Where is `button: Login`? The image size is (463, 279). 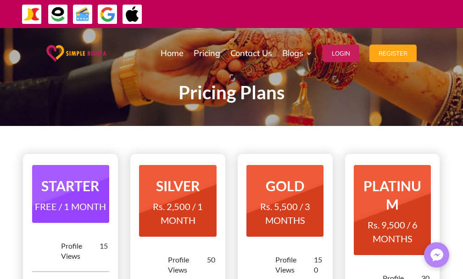 button: Login is located at coordinates (341, 53).